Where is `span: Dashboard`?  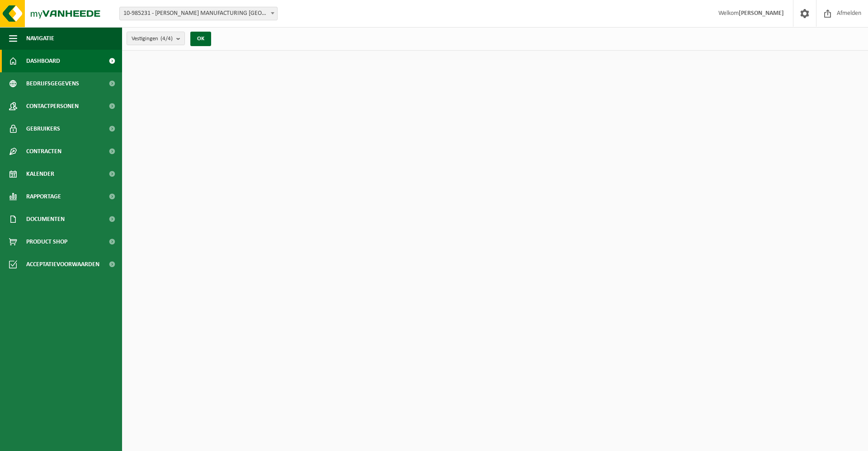 span: Dashboard is located at coordinates (43, 61).